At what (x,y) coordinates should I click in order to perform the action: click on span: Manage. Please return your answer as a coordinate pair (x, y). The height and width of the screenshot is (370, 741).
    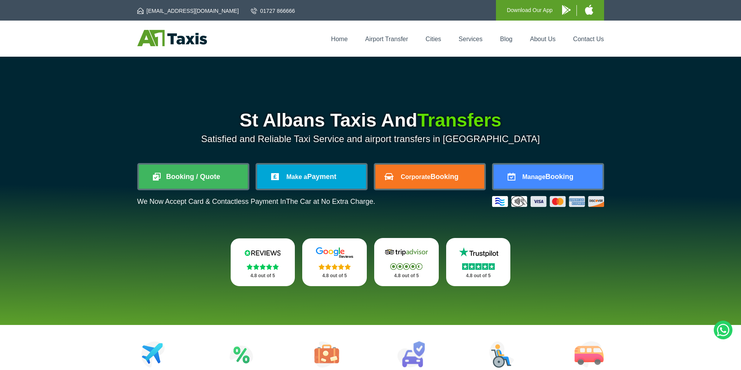
    Looking at the image, I should click on (534, 177).